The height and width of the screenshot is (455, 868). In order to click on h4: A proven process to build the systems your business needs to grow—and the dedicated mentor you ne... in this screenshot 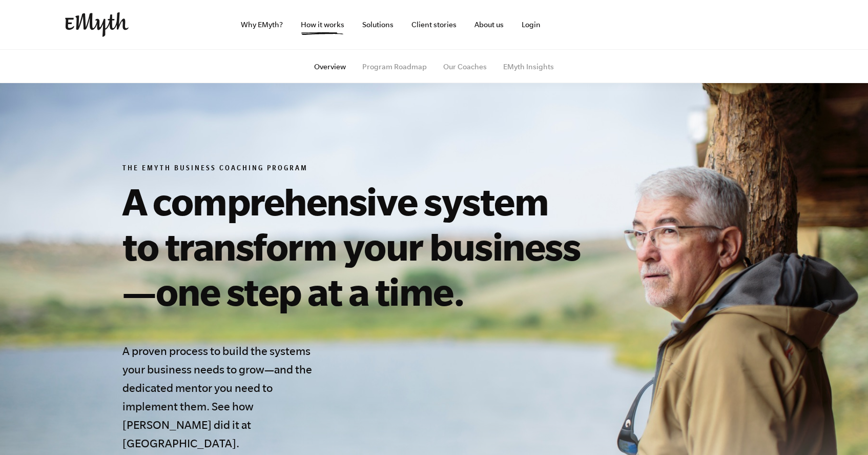, I will do `click(221, 397)`.